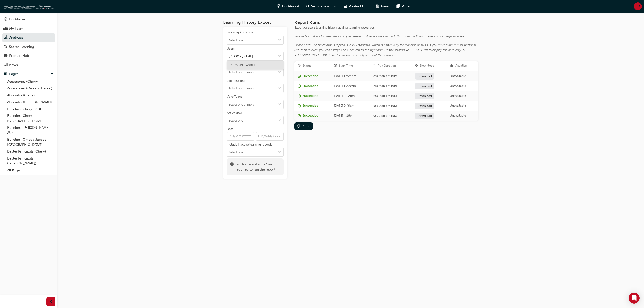 The width and height of the screenshot is (644, 308). I want to click on span: prev-icon, so click(51, 302).